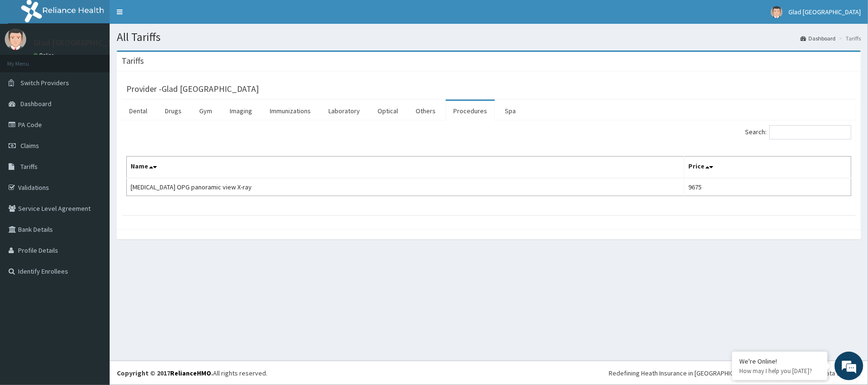 The height and width of the screenshot is (385, 868). Describe the element at coordinates (173, 111) in the screenshot. I see `a: Drugs` at that location.